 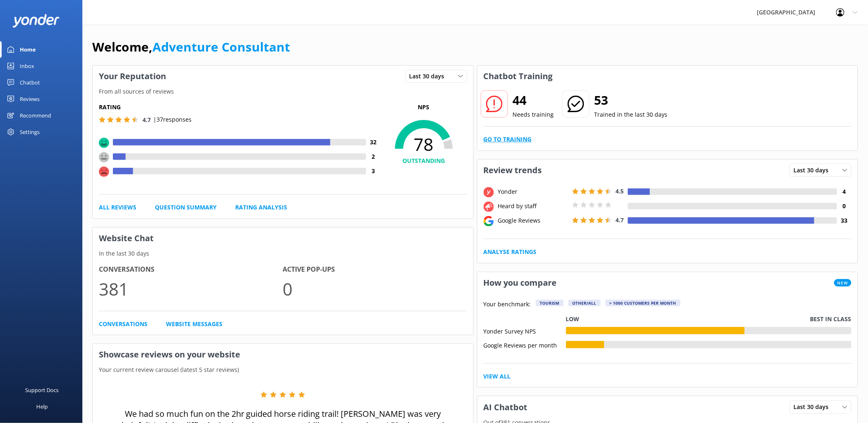 I want to click on h3: Chatbot Training, so click(x=518, y=76).